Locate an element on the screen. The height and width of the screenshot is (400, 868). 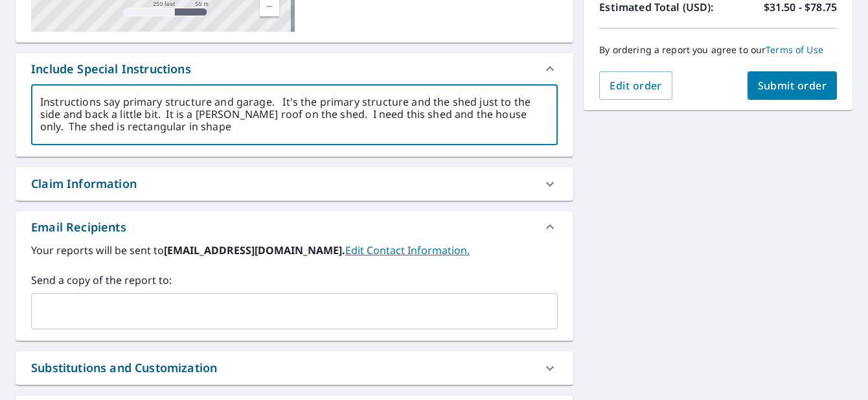
textarea: Instructions say primary structure and garage. It's the primary structure and the shed just to th... is located at coordinates (294, 115).